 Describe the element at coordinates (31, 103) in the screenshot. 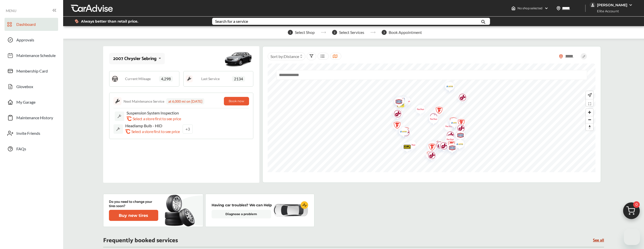

I see `a: My Garage` at that location.